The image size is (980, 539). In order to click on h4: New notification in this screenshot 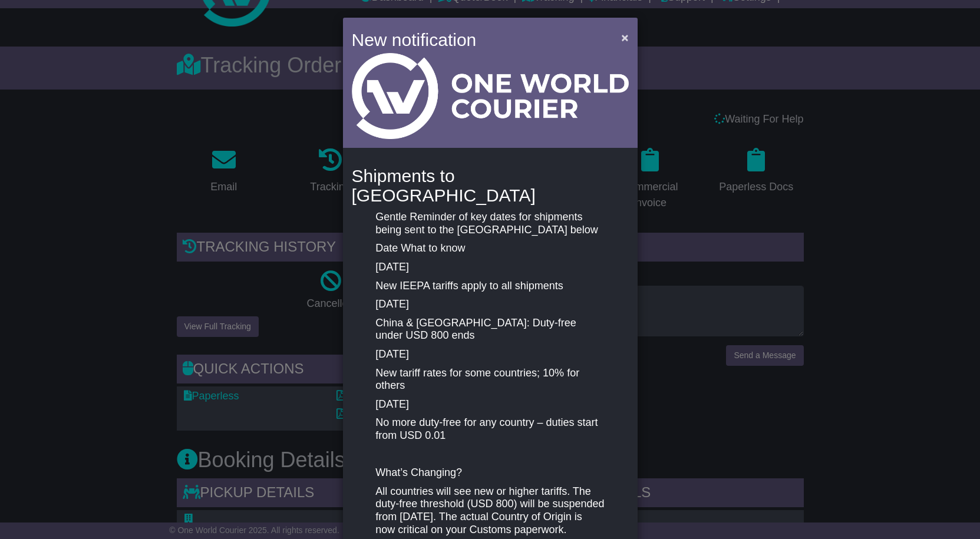, I will do `click(478, 39)`.